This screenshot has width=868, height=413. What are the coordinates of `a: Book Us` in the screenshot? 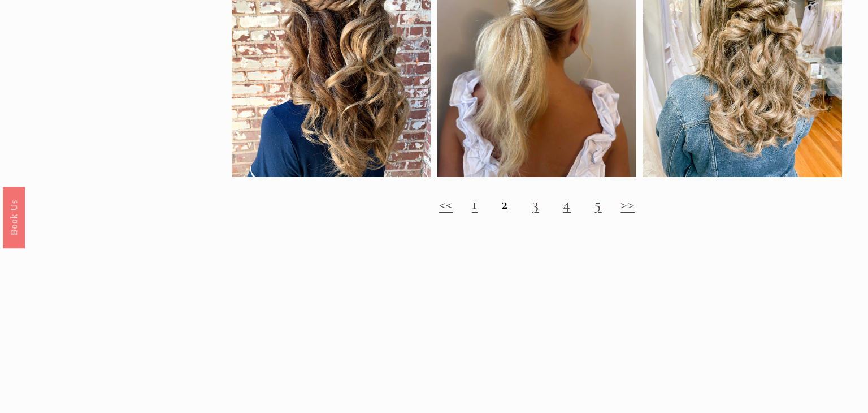 It's located at (14, 217).